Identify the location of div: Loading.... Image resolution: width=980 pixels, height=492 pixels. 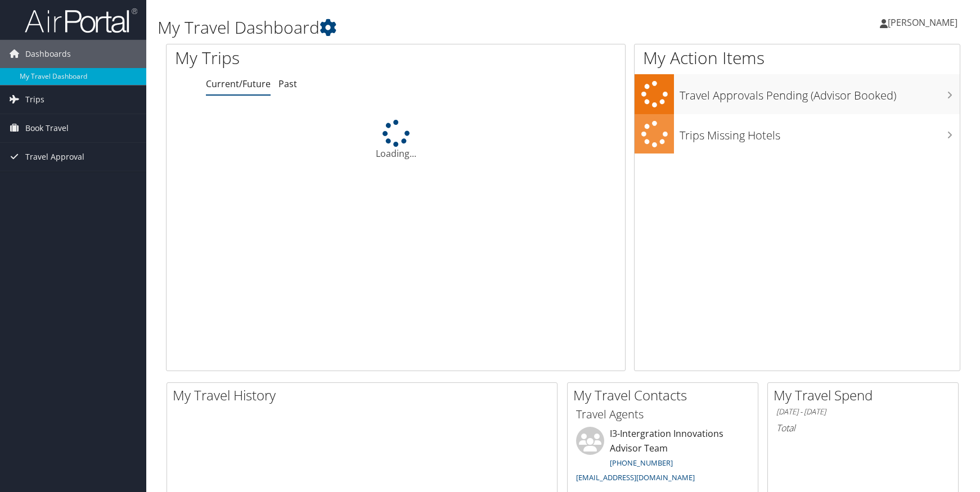
(395, 140).